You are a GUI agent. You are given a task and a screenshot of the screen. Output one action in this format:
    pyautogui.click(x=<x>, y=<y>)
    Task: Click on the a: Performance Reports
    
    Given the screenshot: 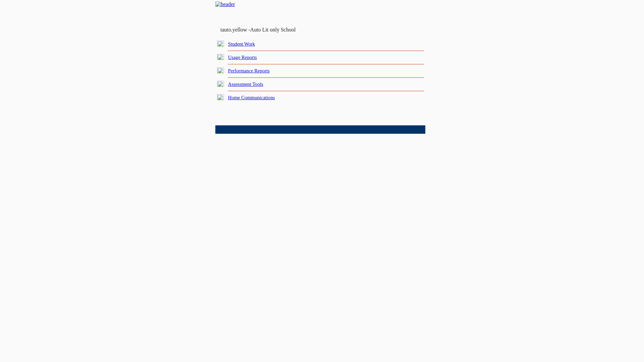 What is the action you would take?
    pyautogui.click(x=249, y=70)
    